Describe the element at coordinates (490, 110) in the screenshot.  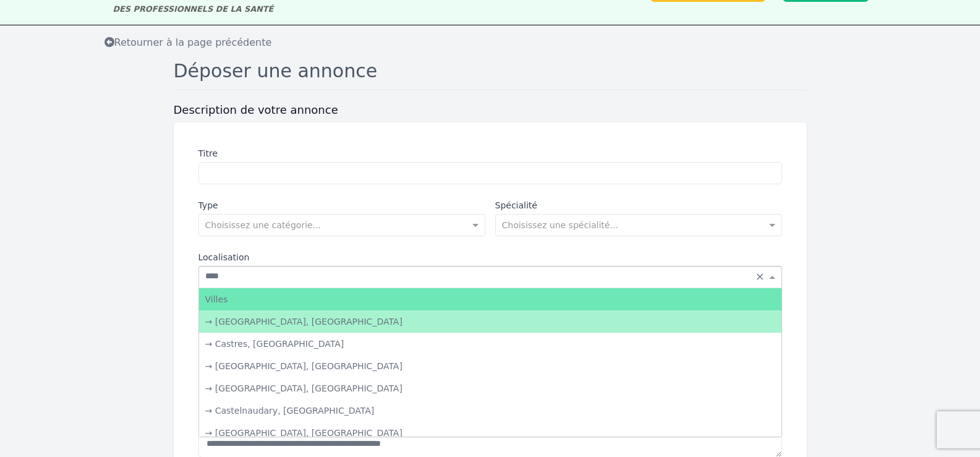
I see `h3: Description de votre annonce` at that location.